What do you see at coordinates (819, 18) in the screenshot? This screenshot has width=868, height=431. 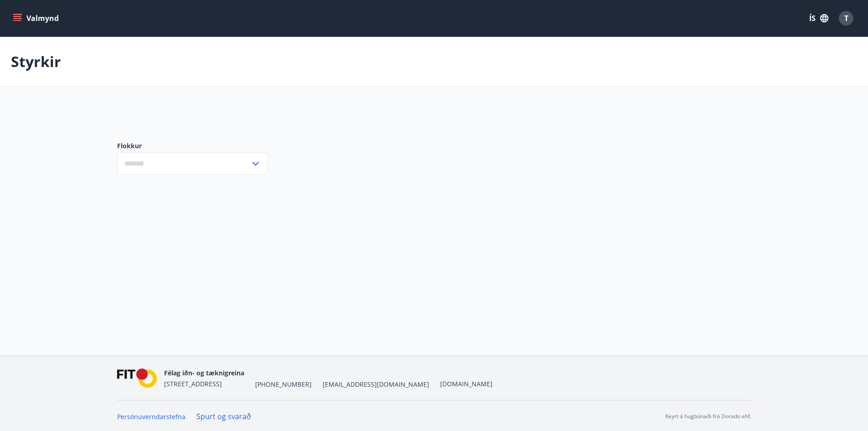 I see `button: ÍS` at bounding box center [819, 18].